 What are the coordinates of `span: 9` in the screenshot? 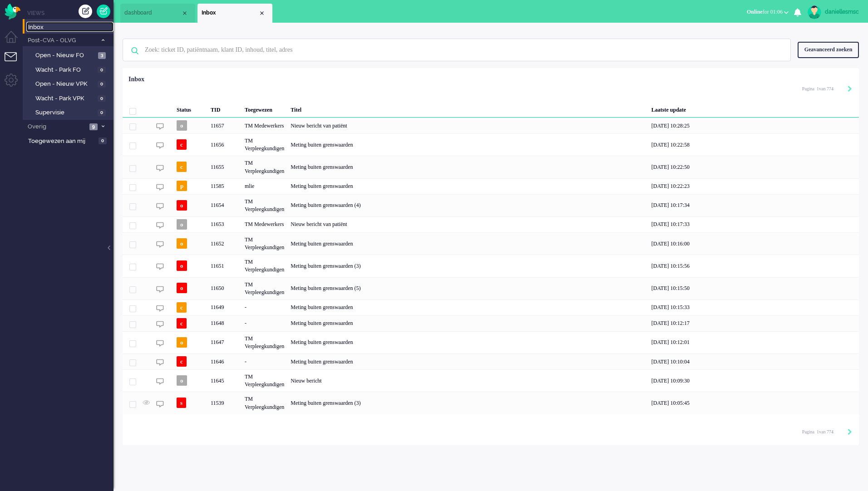 It's located at (93, 127).